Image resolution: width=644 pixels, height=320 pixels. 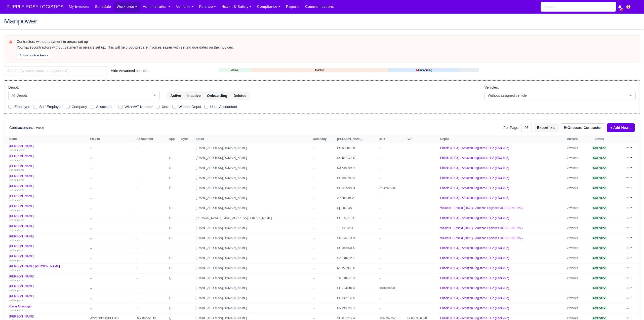 I want to click on a: Administration, so click(x=156, y=7).